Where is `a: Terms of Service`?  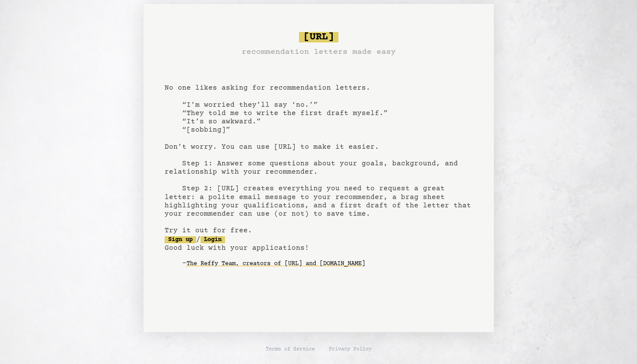 a: Terms of Service is located at coordinates (290, 350).